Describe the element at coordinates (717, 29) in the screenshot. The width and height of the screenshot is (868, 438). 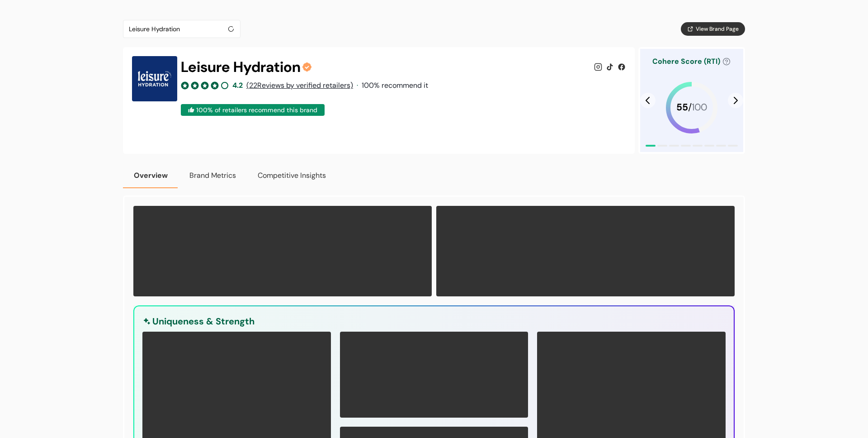
I see `span: View Brand Page` at that location.